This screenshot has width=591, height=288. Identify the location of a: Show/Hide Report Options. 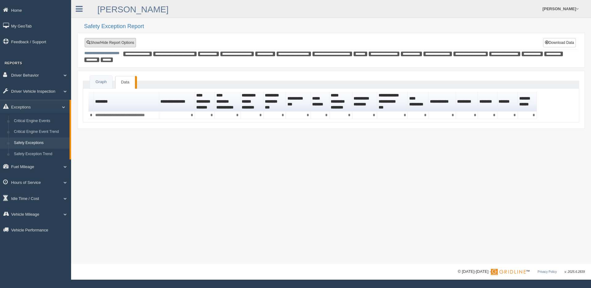
(110, 43).